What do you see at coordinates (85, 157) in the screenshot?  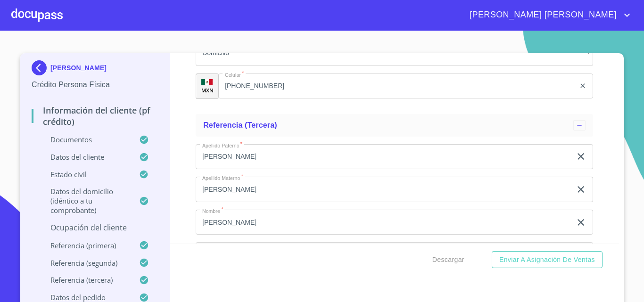 I see `p: Datos del cliente` at bounding box center [85, 157].